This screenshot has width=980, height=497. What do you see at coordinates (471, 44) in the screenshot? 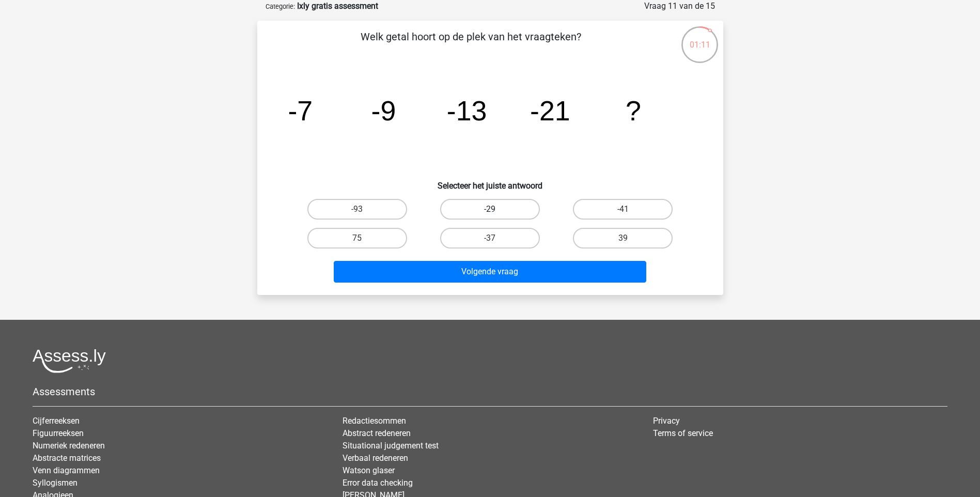
I see `p: Welk getal hoort op de plek van het vraagteken?` at bounding box center [471, 44].